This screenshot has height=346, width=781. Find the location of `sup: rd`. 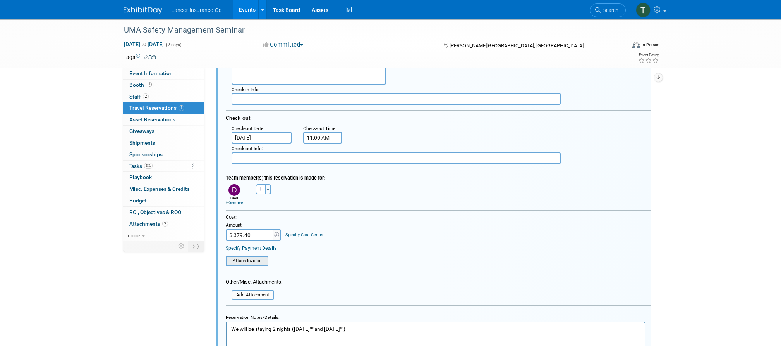

sup: rd is located at coordinates (115, 5).